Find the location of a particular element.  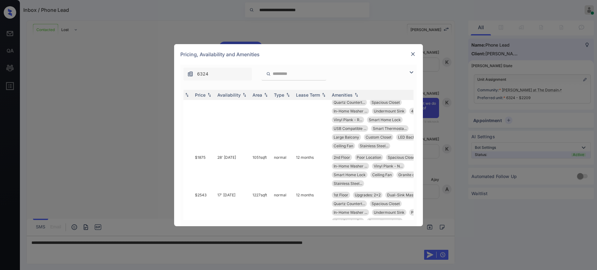

div: Pricing, Availability and Amenities is located at coordinates (298, 54).